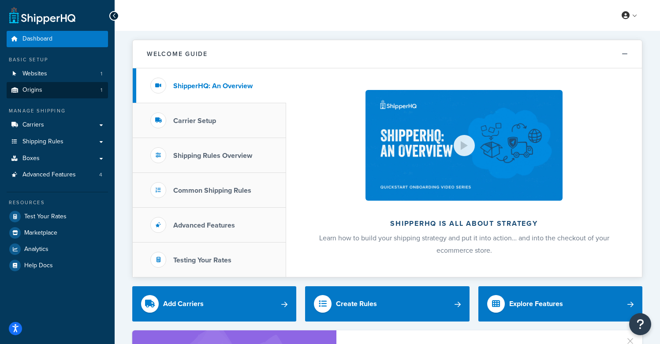 The height and width of the screenshot is (344, 660). Describe the element at coordinates (33, 125) in the screenshot. I see `span: Carriers` at that location.